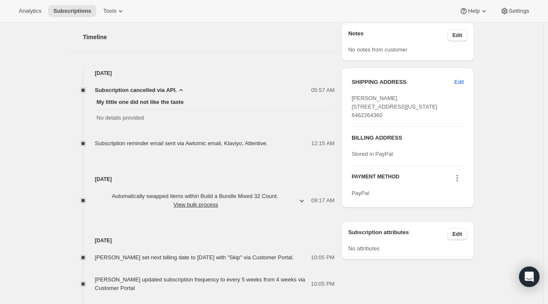  What do you see at coordinates (209, 37) in the screenshot?
I see `h2: Timeline` at bounding box center [209, 37].